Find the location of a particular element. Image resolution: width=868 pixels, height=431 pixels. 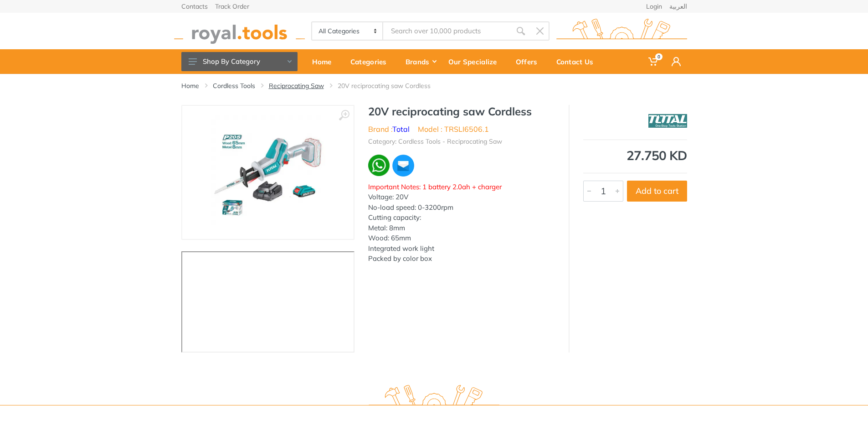

a: Offers is located at coordinates (529, 61).